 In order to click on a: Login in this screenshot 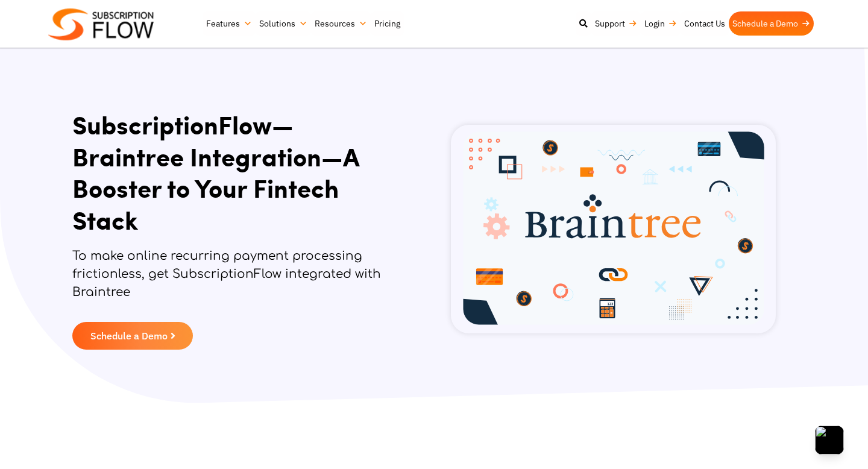, I will do `click(661, 23)`.